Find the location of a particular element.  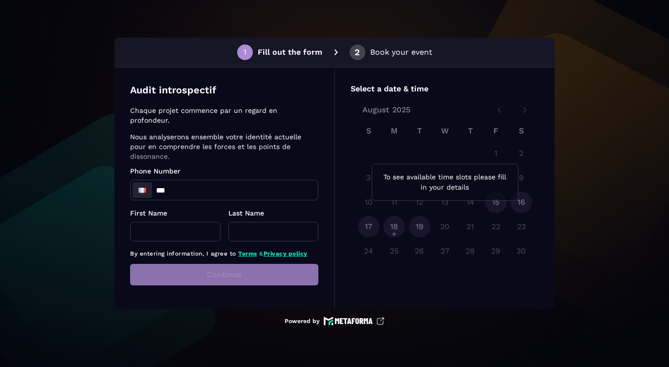

div: 1 is located at coordinates (245, 52).